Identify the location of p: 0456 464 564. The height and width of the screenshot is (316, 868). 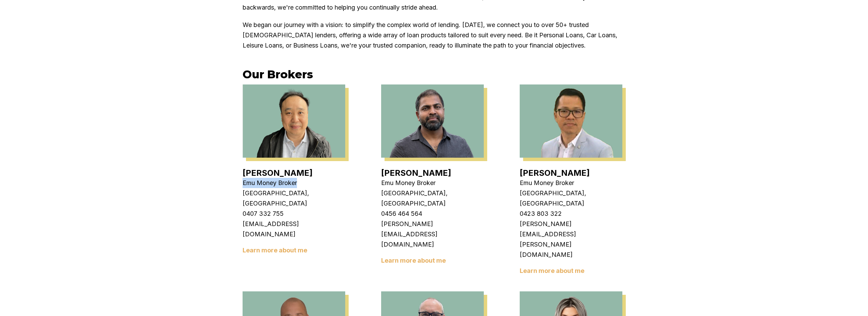
(432, 214).